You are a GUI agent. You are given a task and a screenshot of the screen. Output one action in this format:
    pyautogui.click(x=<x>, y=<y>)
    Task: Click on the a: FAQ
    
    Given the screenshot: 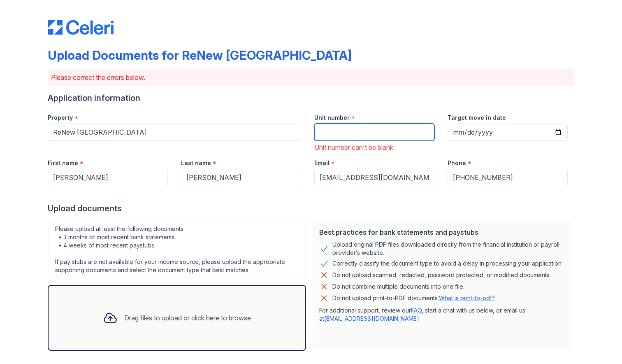 What is the action you would take?
    pyautogui.click(x=416, y=310)
    